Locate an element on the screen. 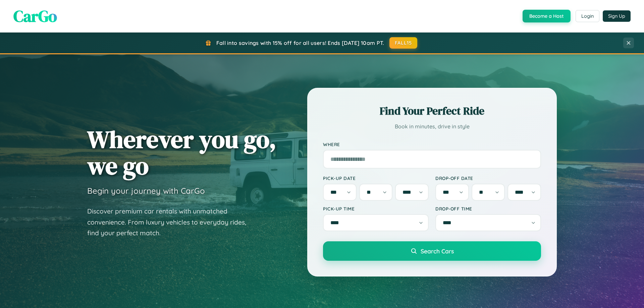 The width and height of the screenshot is (644, 308). button: Search Cars is located at coordinates (432, 251).